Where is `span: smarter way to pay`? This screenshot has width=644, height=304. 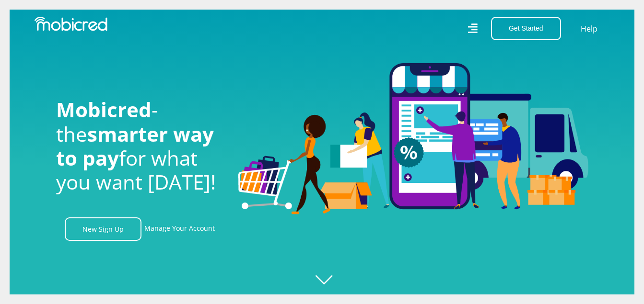 span: smarter way to pay is located at coordinates (135, 146).